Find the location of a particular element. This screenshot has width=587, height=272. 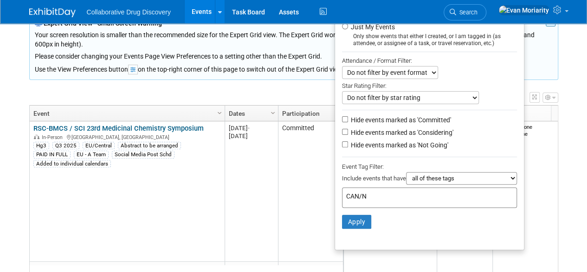

div: Please consider changing your Events Page View Preferences to a setting other than the Expert Grid. is located at coordinates (294, 55).